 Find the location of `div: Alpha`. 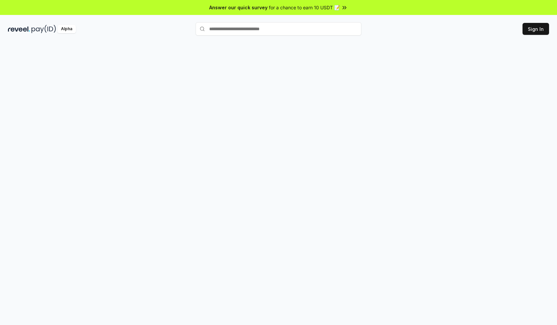

div: Alpha is located at coordinates (67, 29).